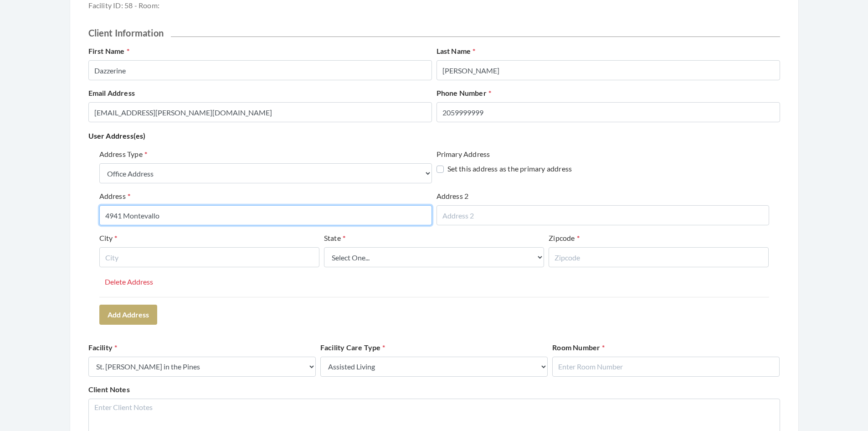 This screenshot has width=868, height=431. What do you see at coordinates (103, 347) in the screenshot?
I see `label: Facility` at bounding box center [103, 347].